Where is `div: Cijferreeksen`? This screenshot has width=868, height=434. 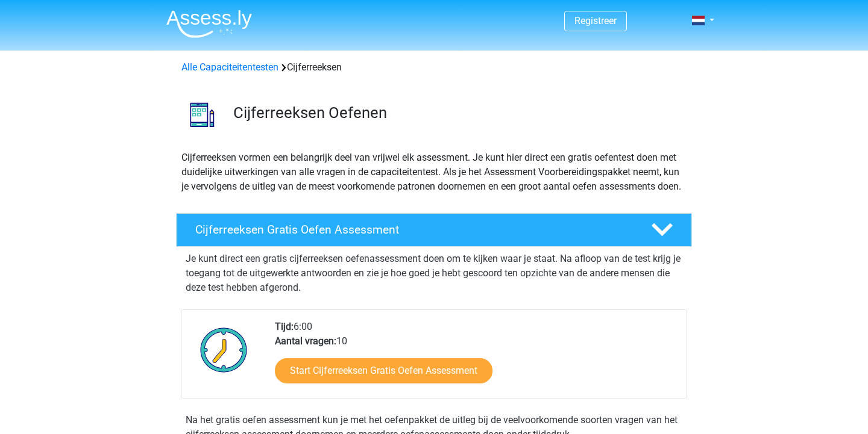 div: Cijferreeksen is located at coordinates (434, 68).